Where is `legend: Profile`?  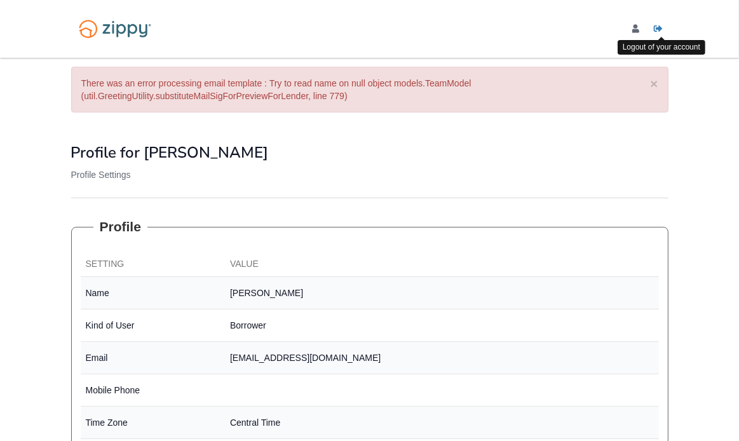
legend: Profile is located at coordinates (120, 227).